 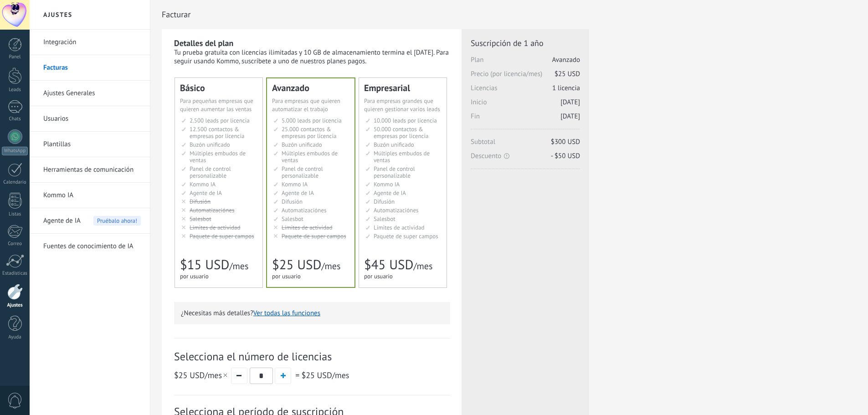 What do you see at coordinates (525, 156) in the screenshot?
I see `span: Descuento` at bounding box center [525, 156].